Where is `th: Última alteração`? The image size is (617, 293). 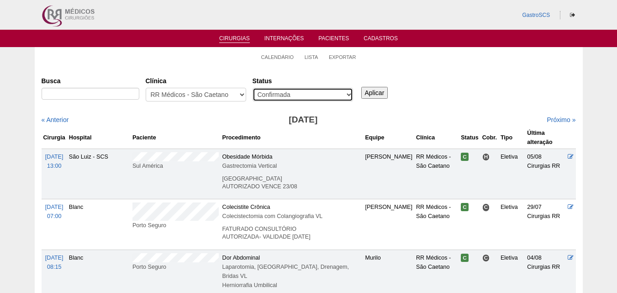 th: Última alteração is located at coordinates (545, 137).